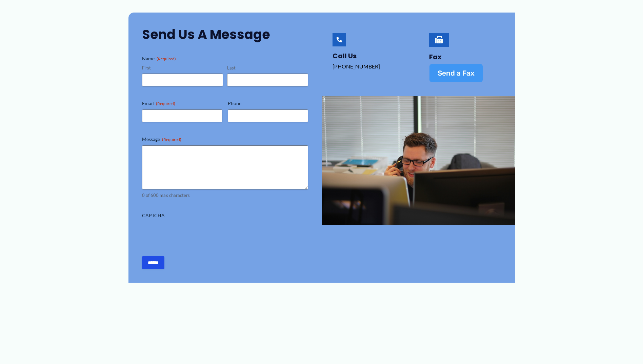  Describe the element at coordinates (465, 57) in the screenshot. I see `h4: Fax` at that location.